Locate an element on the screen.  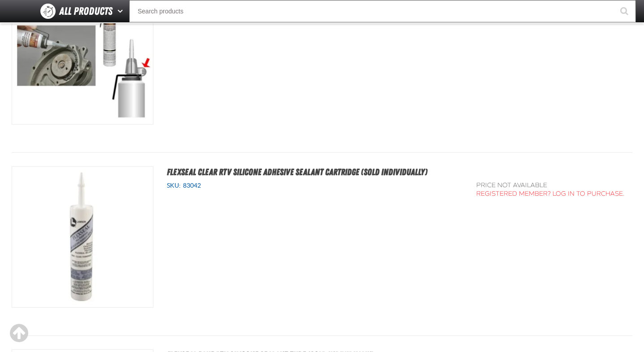
span: All Products is located at coordinates (85, 11).